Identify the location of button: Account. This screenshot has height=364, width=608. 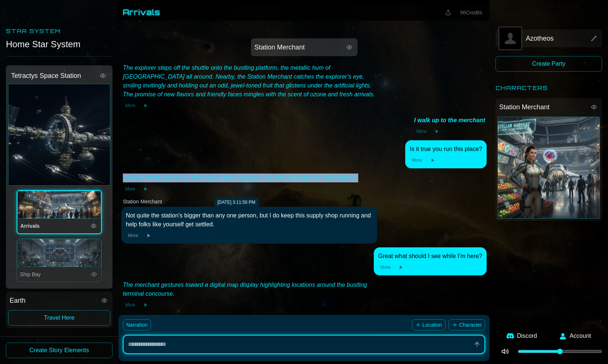
(575, 336).